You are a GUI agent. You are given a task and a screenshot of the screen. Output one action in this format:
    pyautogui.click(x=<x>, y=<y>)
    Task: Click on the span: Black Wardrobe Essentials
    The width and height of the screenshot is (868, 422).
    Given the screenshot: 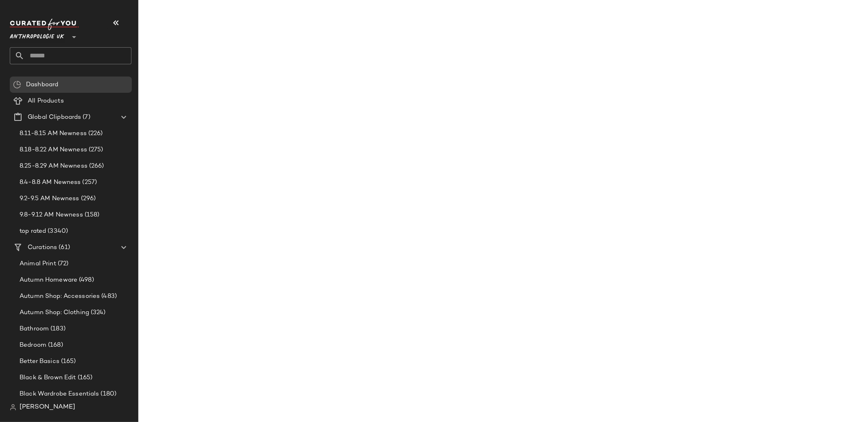 What is the action you would take?
    pyautogui.click(x=60, y=394)
    